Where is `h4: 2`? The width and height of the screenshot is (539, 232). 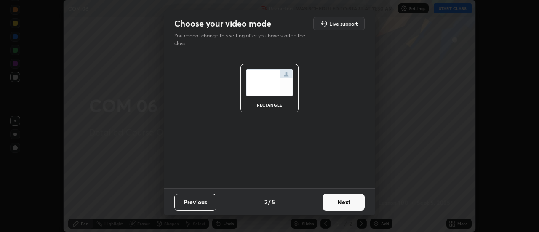 h4: 2 is located at coordinates (266, 202).